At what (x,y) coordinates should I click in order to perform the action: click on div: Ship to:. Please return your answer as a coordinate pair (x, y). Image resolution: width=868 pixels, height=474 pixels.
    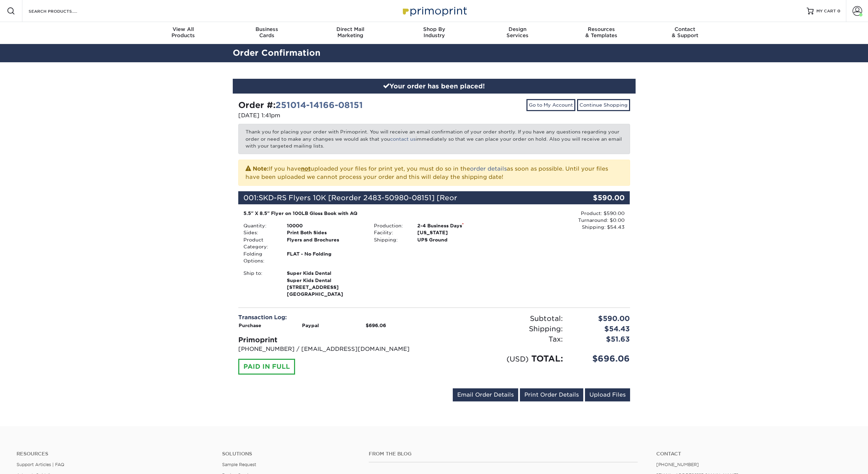
    Looking at the image, I should click on (260, 284).